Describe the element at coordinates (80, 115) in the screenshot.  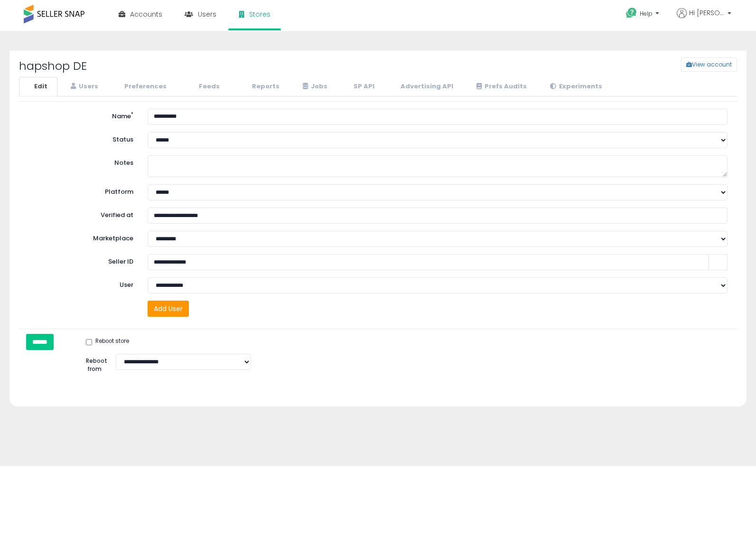
I see `label: Name` at that location.